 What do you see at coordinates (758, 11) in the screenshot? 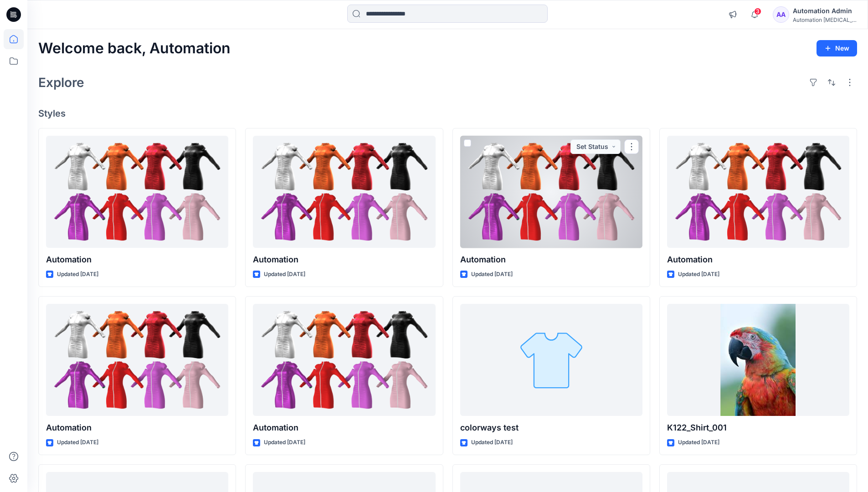
I see `span: 3` at bounding box center [758, 11].